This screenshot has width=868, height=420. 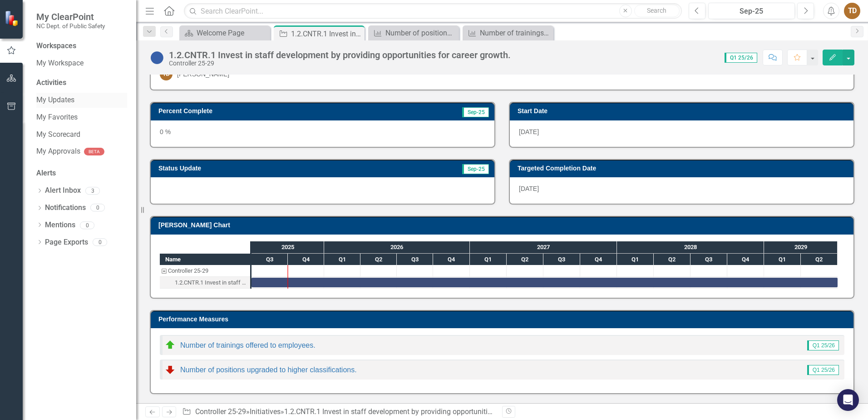 I want to click on a: Controller 25-29, so click(x=221, y=411).